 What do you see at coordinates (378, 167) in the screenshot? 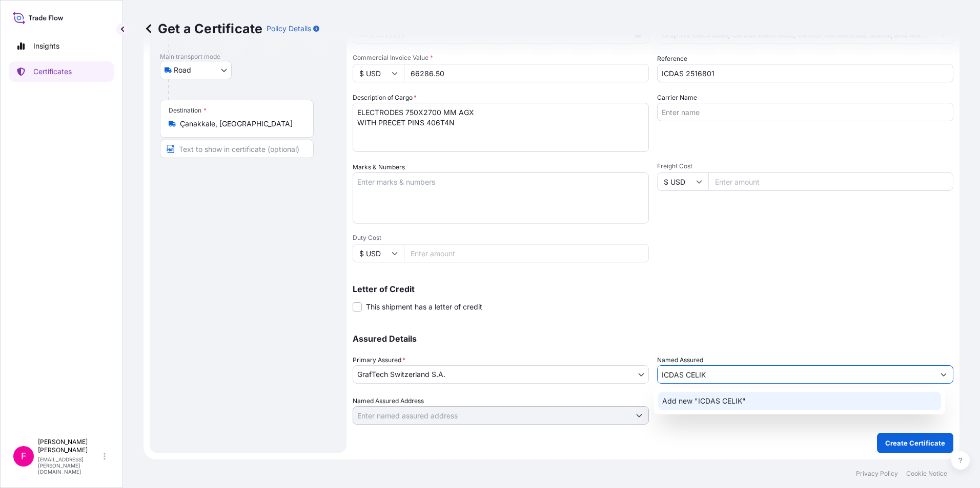
I see `label: Marks & Numbers` at bounding box center [378, 167].